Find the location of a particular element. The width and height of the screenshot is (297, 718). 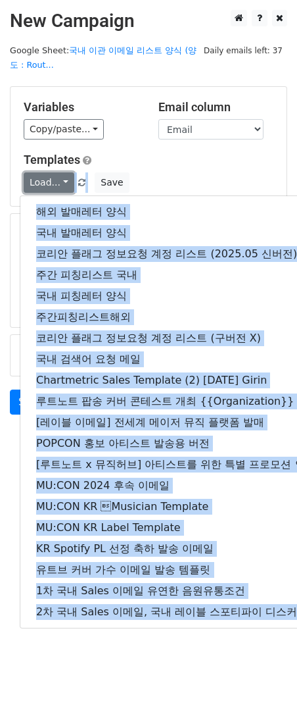

a: Send is located at coordinates (32, 402).